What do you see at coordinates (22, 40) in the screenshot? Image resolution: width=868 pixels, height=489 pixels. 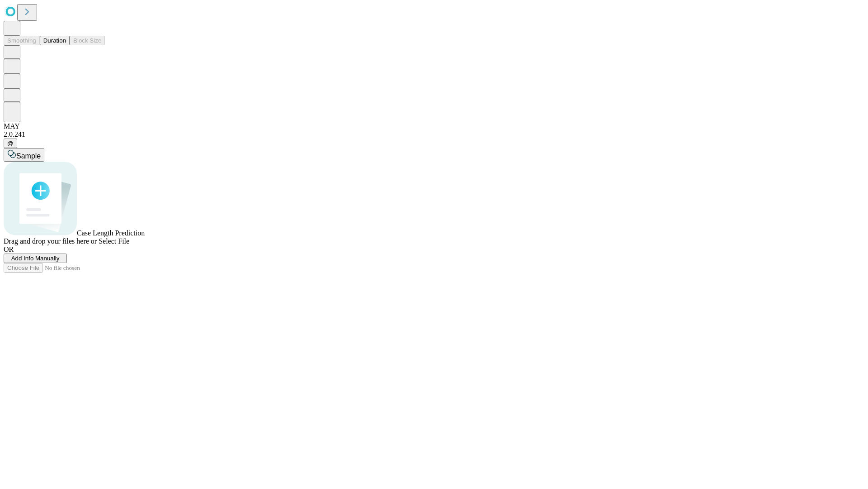 I see `button: Smoothing` at bounding box center [22, 40].